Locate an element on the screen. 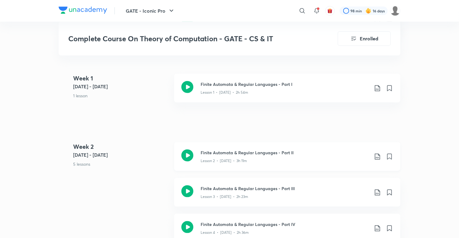  button: GATE - Iconic Pro is located at coordinates (150, 11).